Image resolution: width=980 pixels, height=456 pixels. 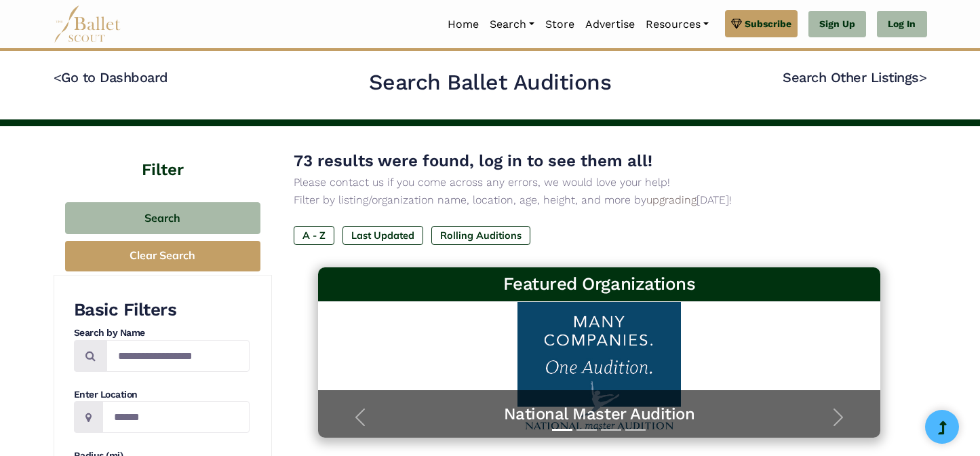 What do you see at coordinates (599, 414) in the screenshot?
I see `h5: National Master Audition` at bounding box center [599, 414].